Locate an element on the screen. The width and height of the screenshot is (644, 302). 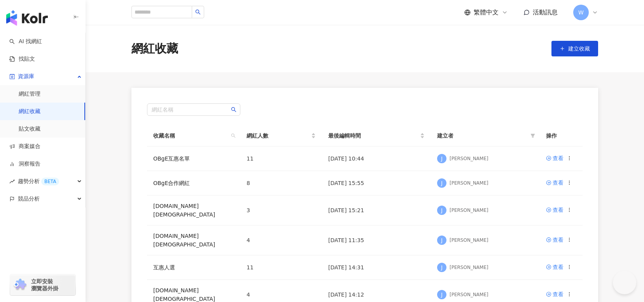
span: 競品分析 is located at coordinates (29, 199).